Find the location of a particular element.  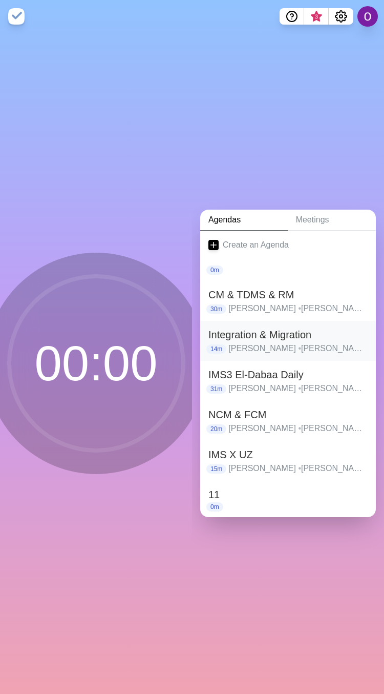

span: 3 is located at coordinates (317, 17).